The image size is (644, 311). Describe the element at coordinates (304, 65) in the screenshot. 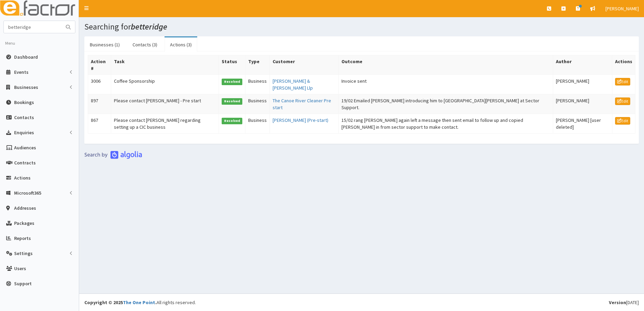

I see `th: Customer` at that location.